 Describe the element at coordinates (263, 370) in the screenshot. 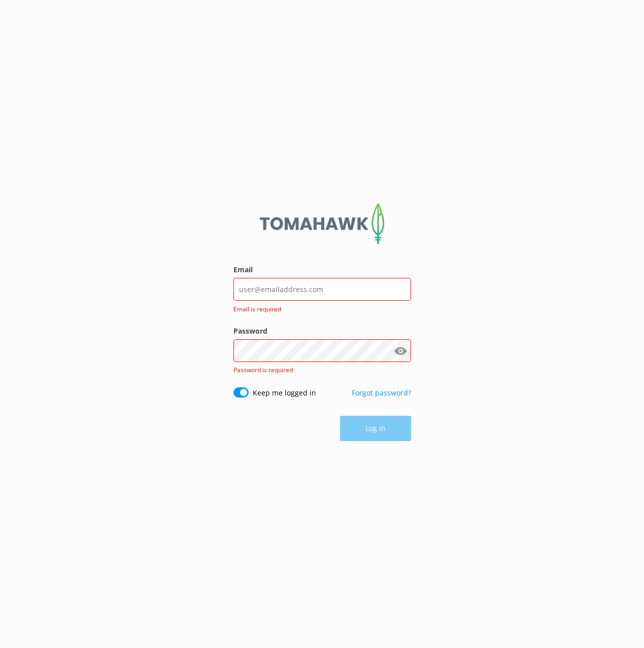

I see `span: Password is required` at that location.